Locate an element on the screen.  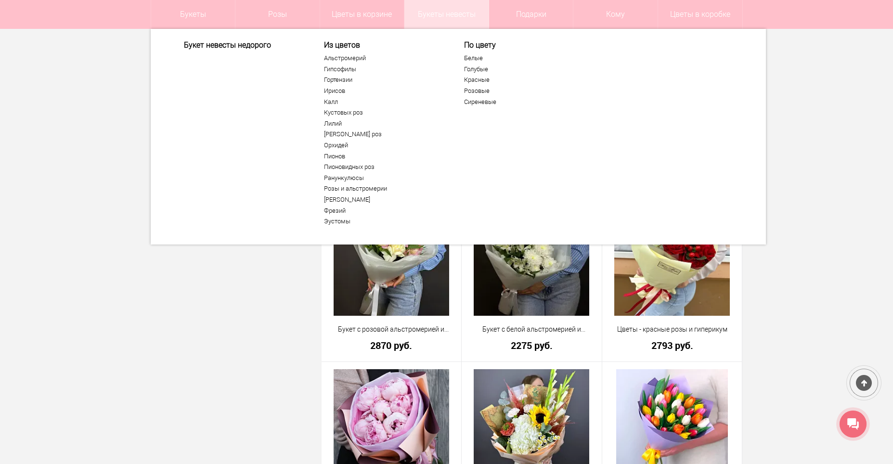
a: Орхидей is located at coordinates (383, 145).